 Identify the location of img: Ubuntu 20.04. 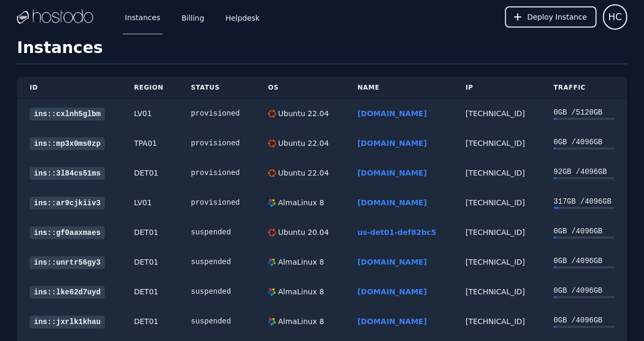
(272, 232).